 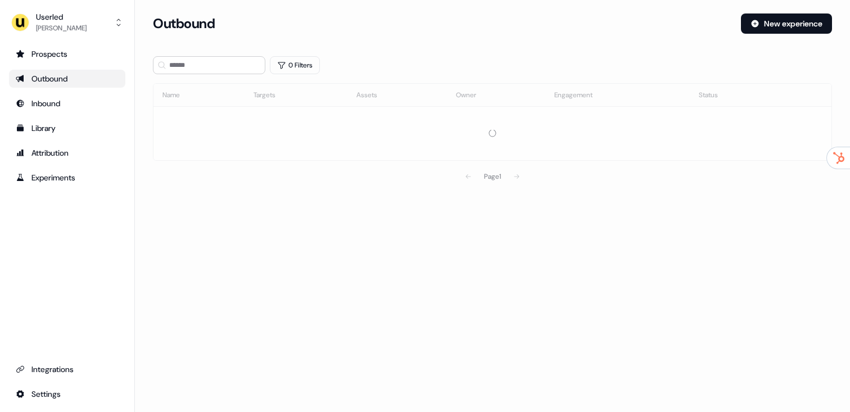 What do you see at coordinates (67, 178) in the screenshot?
I see `div: Experiments` at bounding box center [67, 178].